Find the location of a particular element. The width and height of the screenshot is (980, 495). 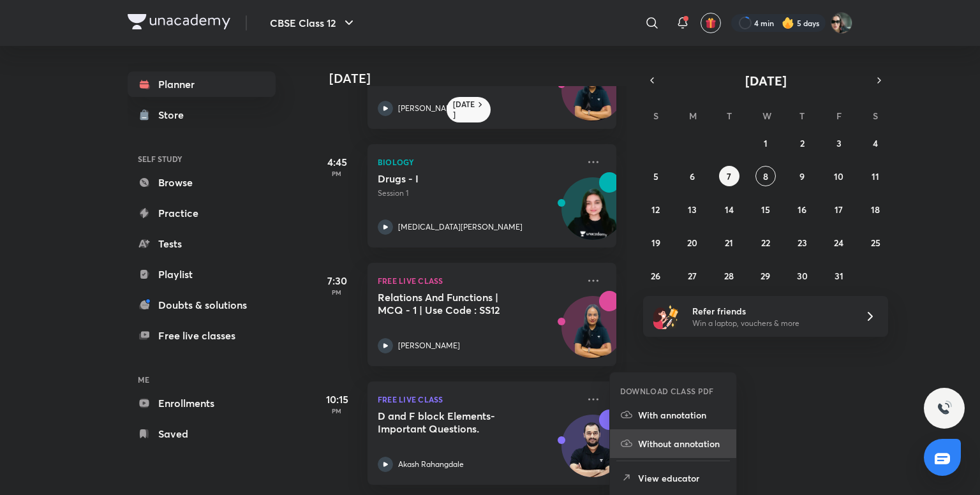

abbr: October 22, 2025 is located at coordinates (766, 243).